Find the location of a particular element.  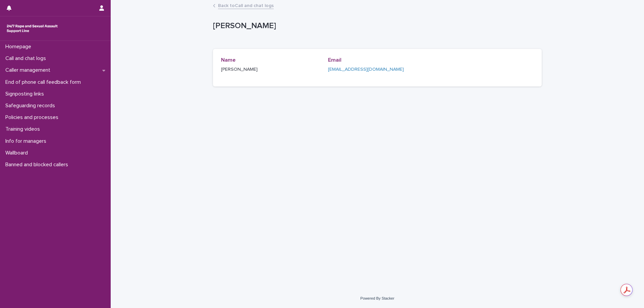

p: Banned and blocked callers is located at coordinates (38, 165).